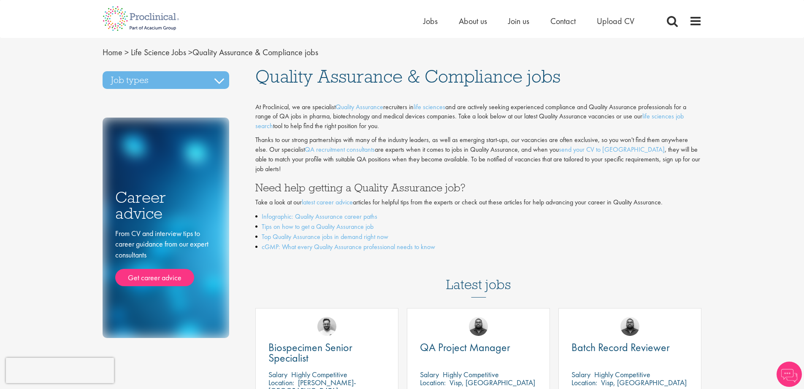 The height and width of the screenshot is (389, 804). What do you see at coordinates (465, 348) in the screenshot?
I see `span: QA Project Manager` at bounding box center [465, 348].